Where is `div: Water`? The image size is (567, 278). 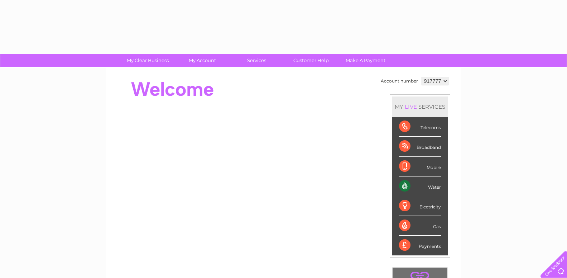
div: Water is located at coordinates (420, 186).